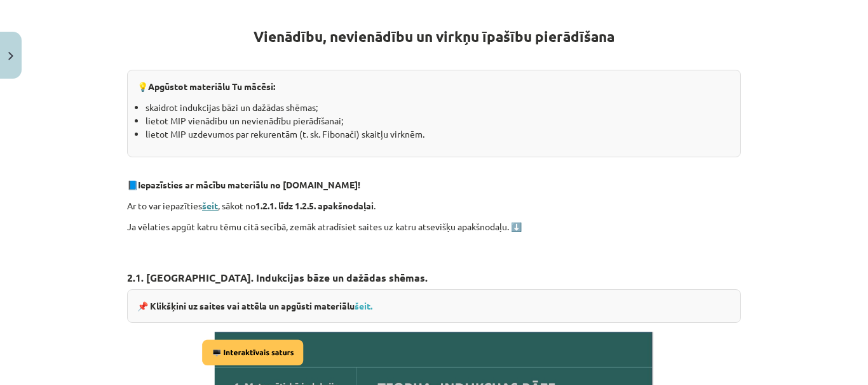 This screenshot has width=868, height=385. I want to click on p: Ar to var iepazīties , sākot no ., so click(434, 206).